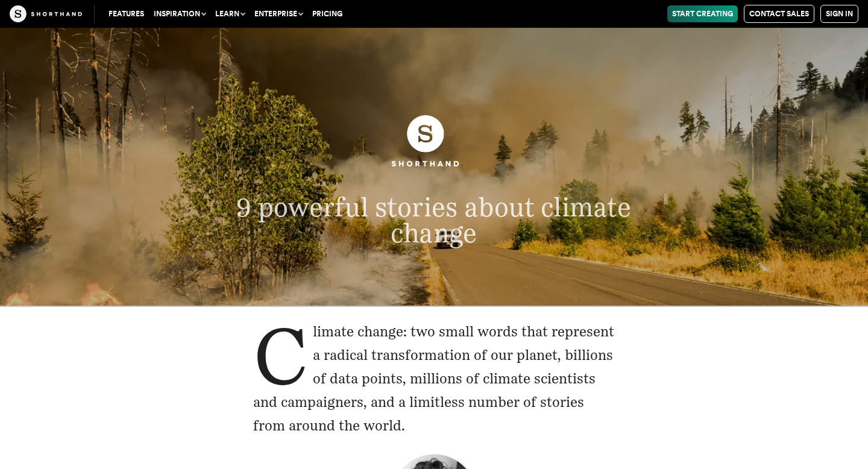 This screenshot has width=868, height=469. What do you see at coordinates (230, 14) in the screenshot?
I see `button: Learn` at bounding box center [230, 14].